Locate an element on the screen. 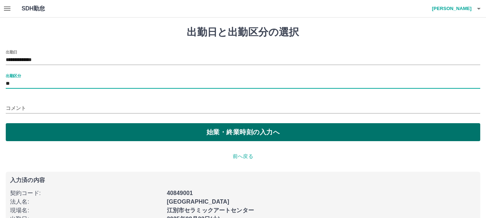  b: 江別市セラミックアートセンター is located at coordinates (211, 211).